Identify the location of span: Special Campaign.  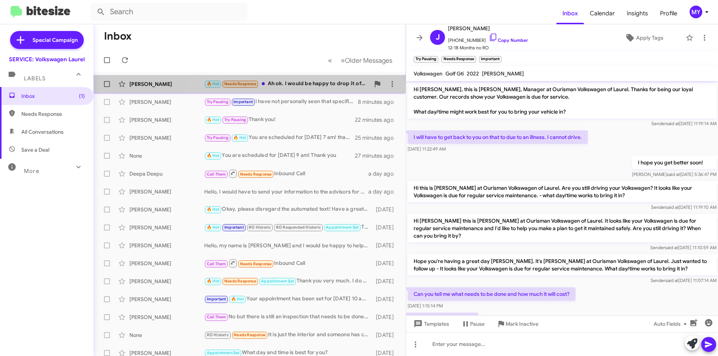
(55, 40).